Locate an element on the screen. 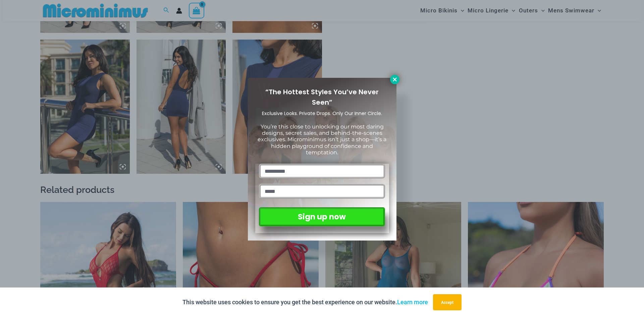  span: You’re this close to unlocking our most daring designs, secret sales, and behind-the-scenes exclu... is located at coordinates (322, 140).